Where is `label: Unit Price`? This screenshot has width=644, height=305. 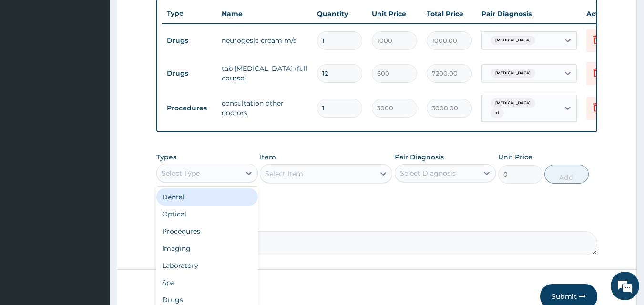
label: Unit Price is located at coordinates (515, 157).